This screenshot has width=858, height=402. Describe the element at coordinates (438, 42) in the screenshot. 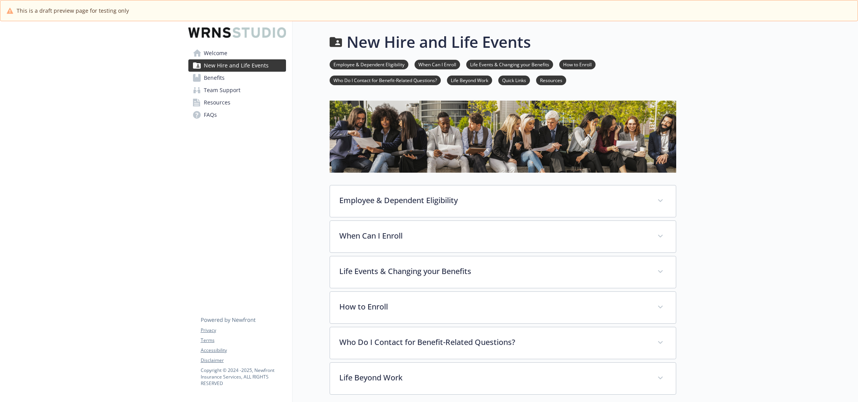

I see `h1: New Hire and Life Events` at that location.